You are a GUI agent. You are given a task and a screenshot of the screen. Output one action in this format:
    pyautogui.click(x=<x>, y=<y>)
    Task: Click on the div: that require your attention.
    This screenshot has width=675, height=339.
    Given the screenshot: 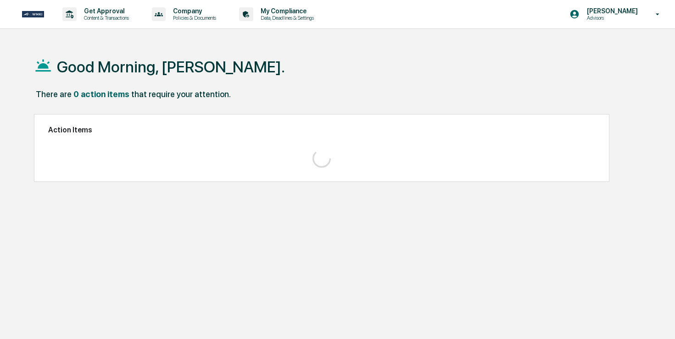 What is the action you would take?
    pyautogui.click(x=181, y=94)
    